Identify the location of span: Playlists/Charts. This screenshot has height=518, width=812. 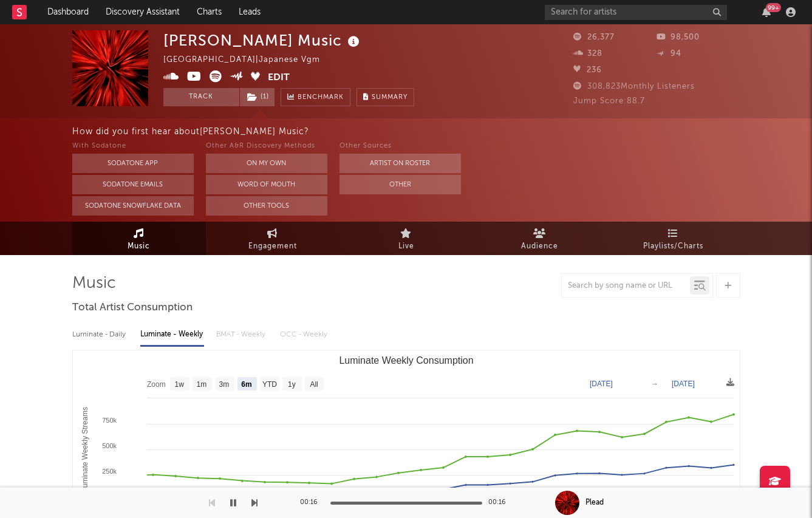
(673, 247).